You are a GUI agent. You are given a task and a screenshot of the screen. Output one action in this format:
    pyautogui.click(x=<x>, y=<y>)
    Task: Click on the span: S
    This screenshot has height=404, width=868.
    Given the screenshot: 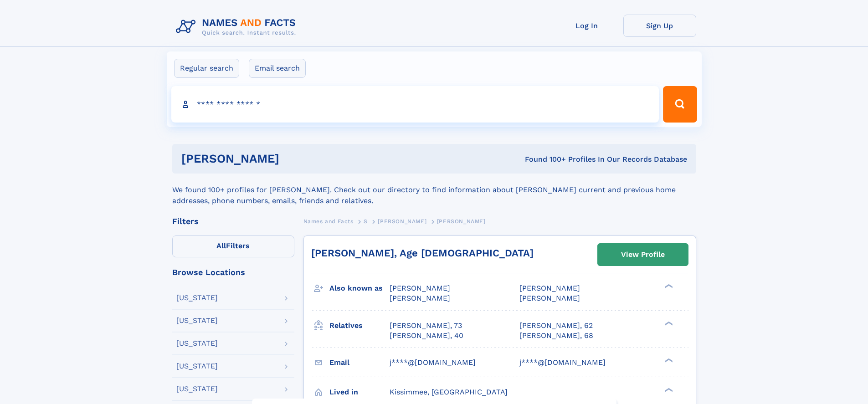 What is the action you would take?
    pyautogui.click(x=365, y=221)
    